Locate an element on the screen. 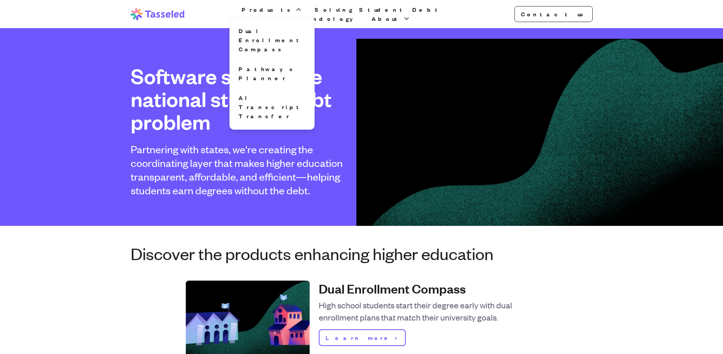 This screenshot has width=723, height=354. a: Pathways Planner is located at coordinates (272, 73).